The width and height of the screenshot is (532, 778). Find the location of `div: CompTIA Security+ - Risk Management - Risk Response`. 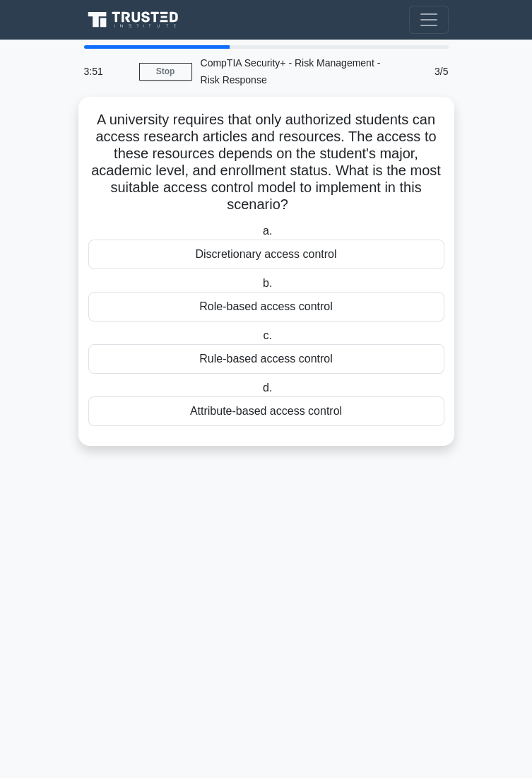

div: CompTIA Security+ - Risk Management - Risk Response is located at coordinates (293, 71).